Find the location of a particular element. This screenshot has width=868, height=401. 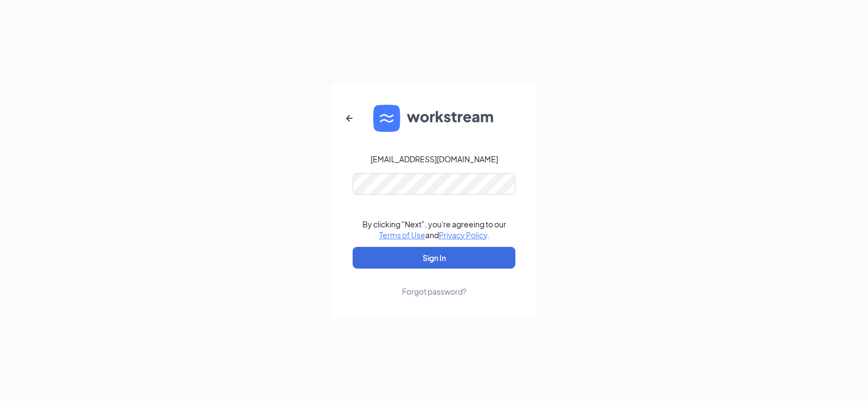

svg: ArrowLeftNew is located at coordinates (349, 118).